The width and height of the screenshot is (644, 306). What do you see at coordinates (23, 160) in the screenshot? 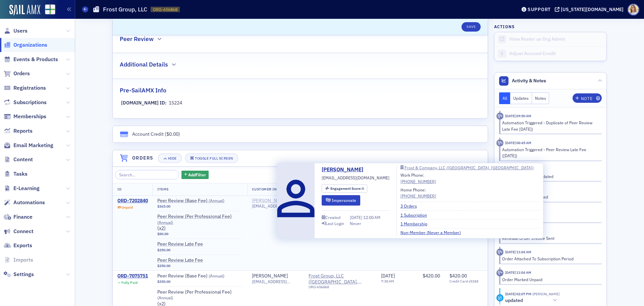
I see `span: Content` at bounding box center [23, 160].